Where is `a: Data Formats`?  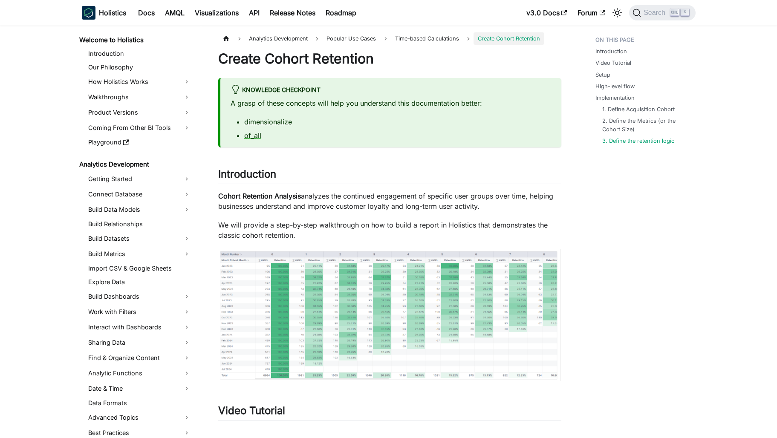 a: Data Formats is located at coordinates (139, 403).